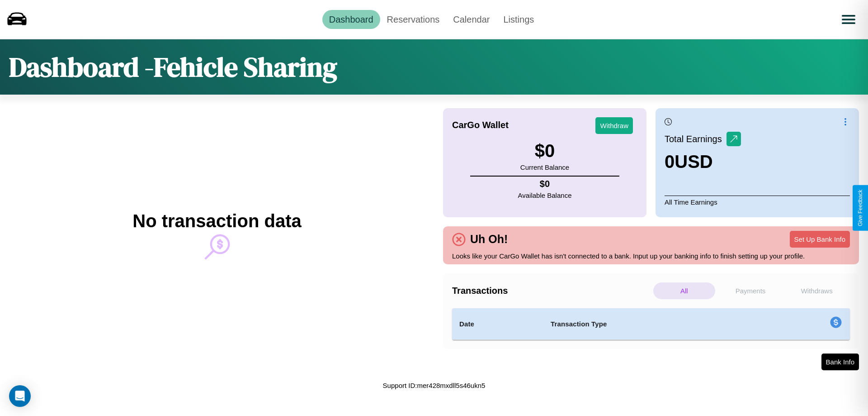  I want to click on p: Current Balance, so click(544, 167).